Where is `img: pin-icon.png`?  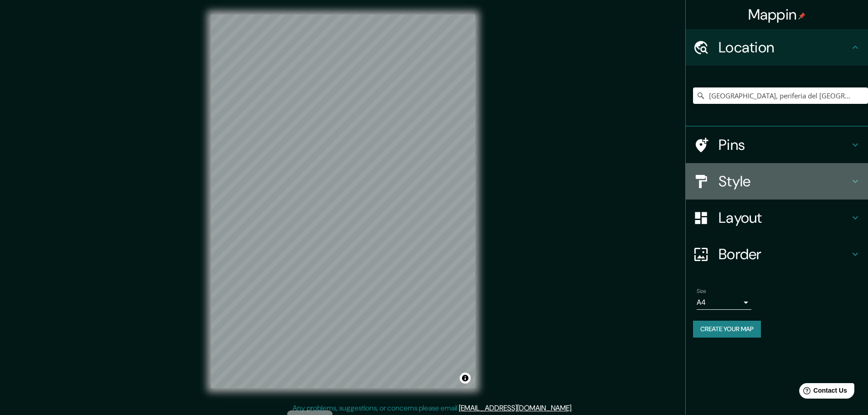
img: pin-icon.png is located at coordinates (802, 16).